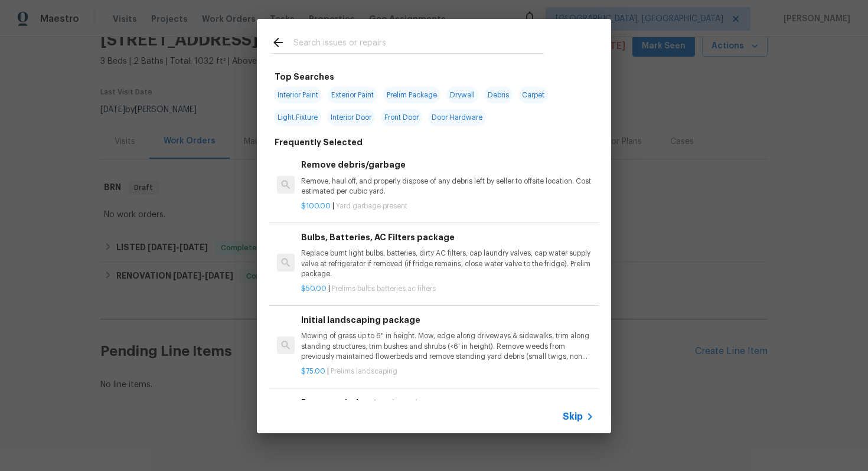  Describe the element at coordinates (318, 142) in the screenshot. I see `h6: Frequently Selected` at that location.